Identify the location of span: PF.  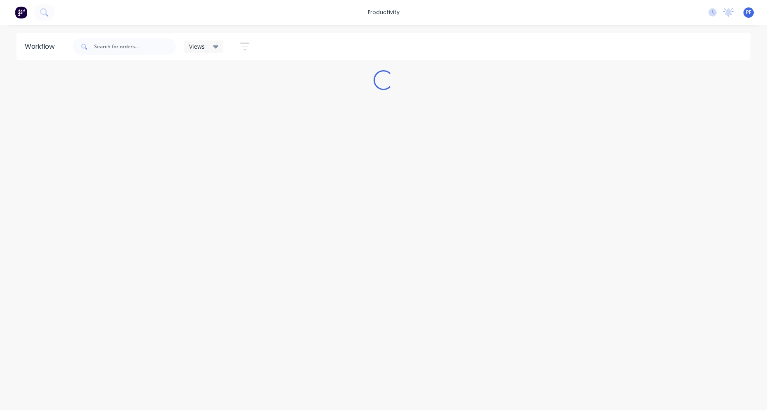
(748, 12).